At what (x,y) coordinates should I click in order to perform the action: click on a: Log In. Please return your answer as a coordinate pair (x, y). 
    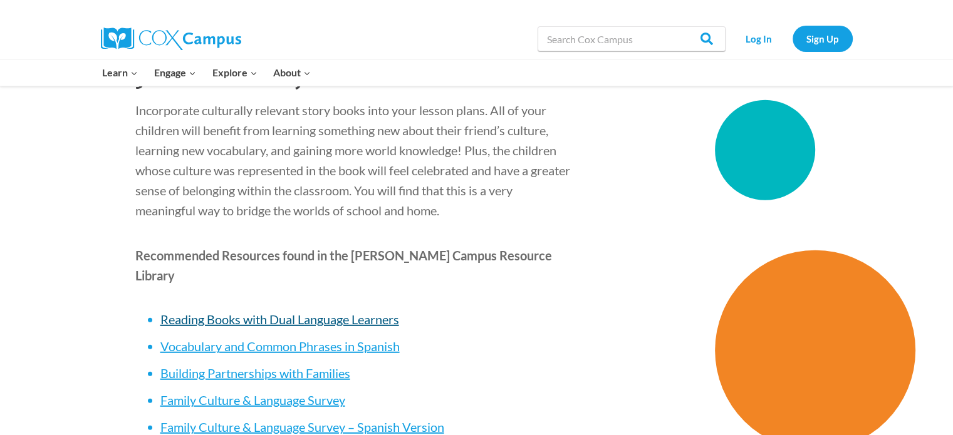
    Looking at the image, I should click on (759, 38).